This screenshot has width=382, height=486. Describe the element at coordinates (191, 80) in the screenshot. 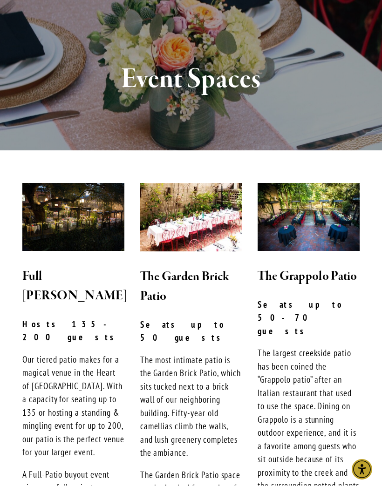

I see `strong: Event Spaces` at that location.